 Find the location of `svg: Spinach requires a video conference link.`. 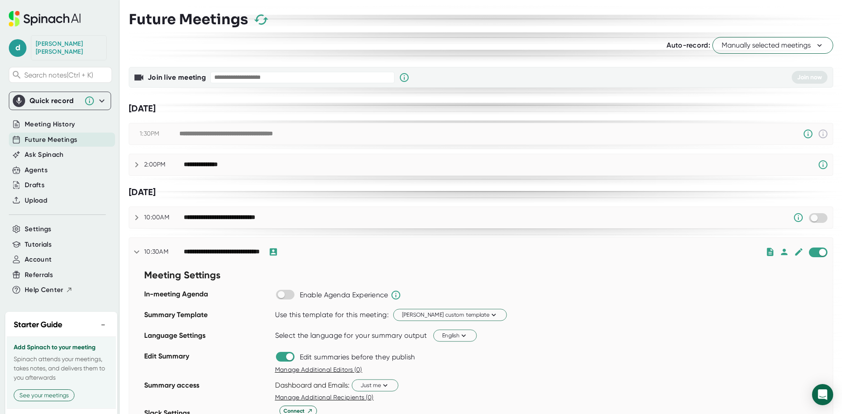

svg: Spinach requires a video conference link. is located at coordinates (823, 165).